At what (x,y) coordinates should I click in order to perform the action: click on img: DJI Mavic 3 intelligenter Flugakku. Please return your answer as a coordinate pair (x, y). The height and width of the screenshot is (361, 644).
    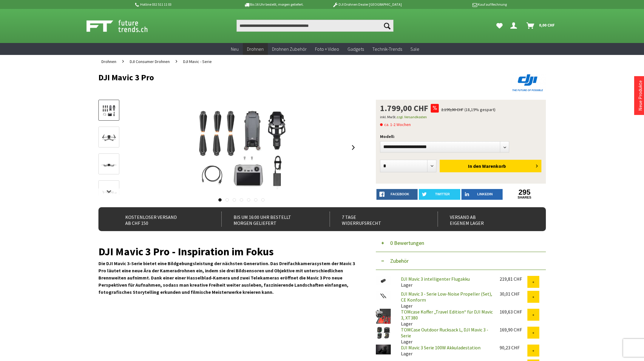
    Looking at the image, I should click on (383, 280).